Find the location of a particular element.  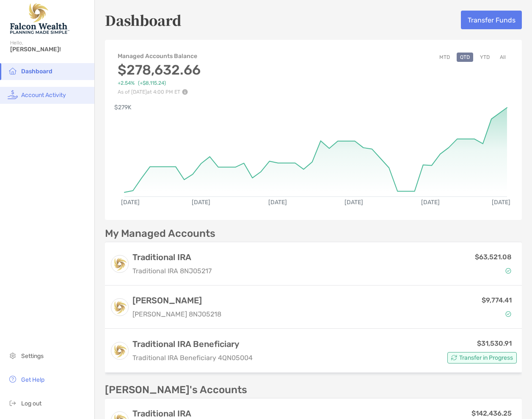

p: $31,530.91 is located at coordinates (495, 343).